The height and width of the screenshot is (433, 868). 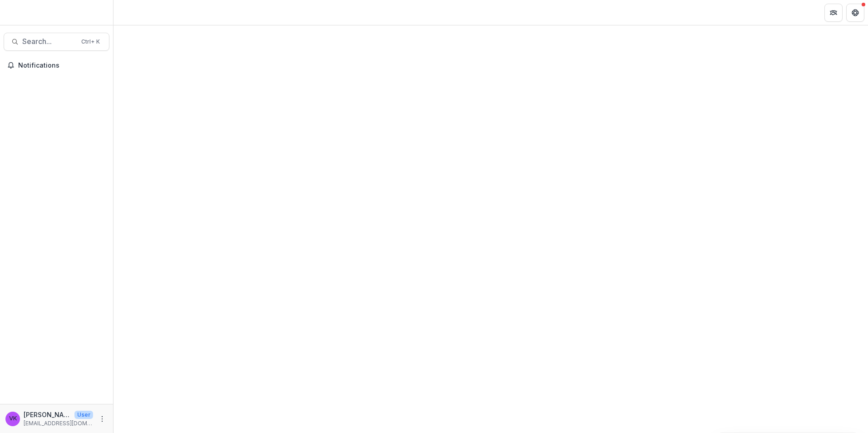 I want to click on nav: breadcrumb, so click(x=136, y=13).